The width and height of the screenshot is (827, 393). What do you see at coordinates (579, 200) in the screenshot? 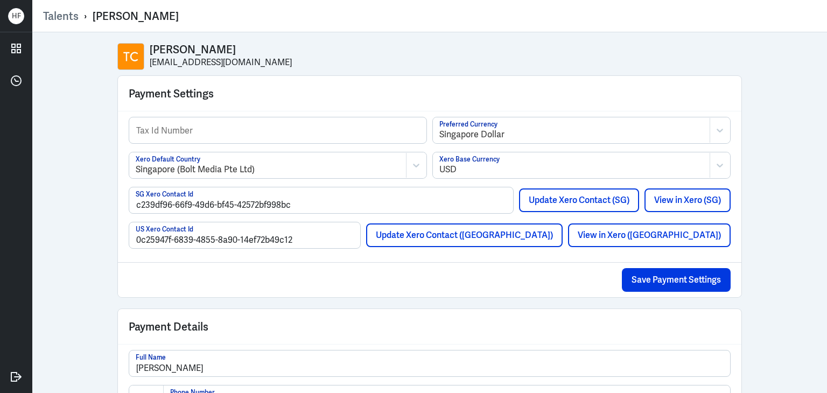
I see `button: Update Xero Contact (SG)` at bounding box center [579, 200].